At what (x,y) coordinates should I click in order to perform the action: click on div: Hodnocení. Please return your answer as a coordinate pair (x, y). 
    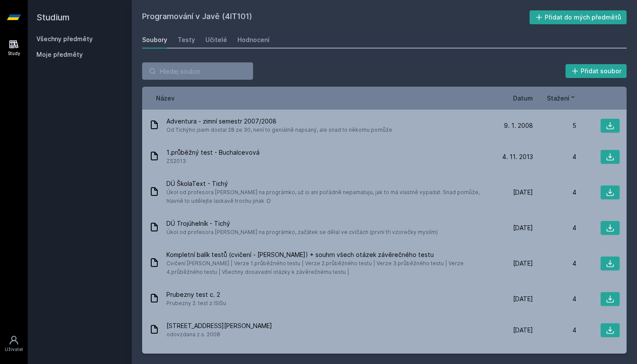
    Looking at the image, I should click on (254, 40).